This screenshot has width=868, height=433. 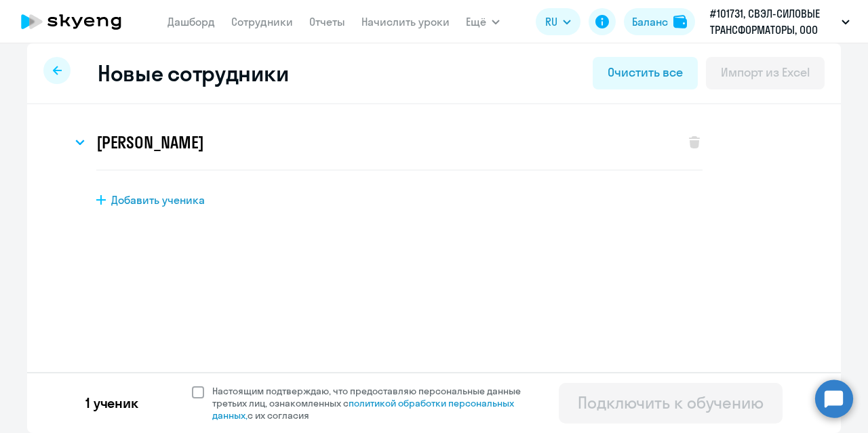 I want to click on p: 1 ученик, so click(x=112, y=403).